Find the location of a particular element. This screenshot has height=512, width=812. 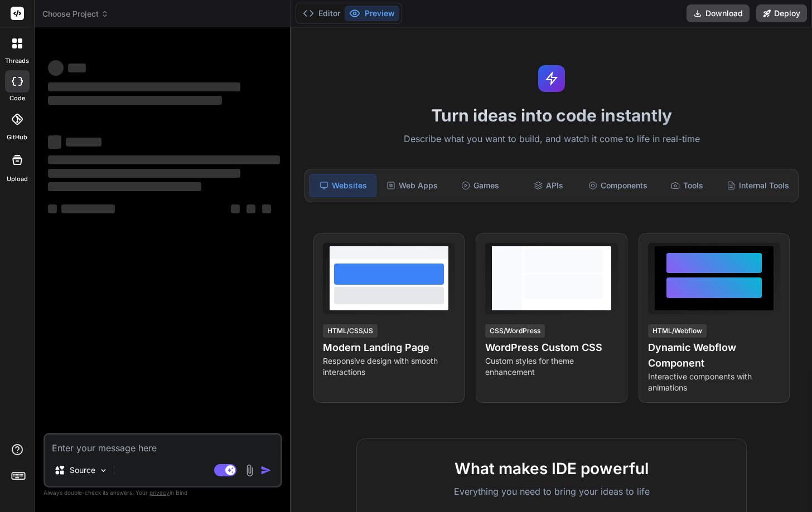

div: CSS/WordPress is located at coordinates (515, 331).